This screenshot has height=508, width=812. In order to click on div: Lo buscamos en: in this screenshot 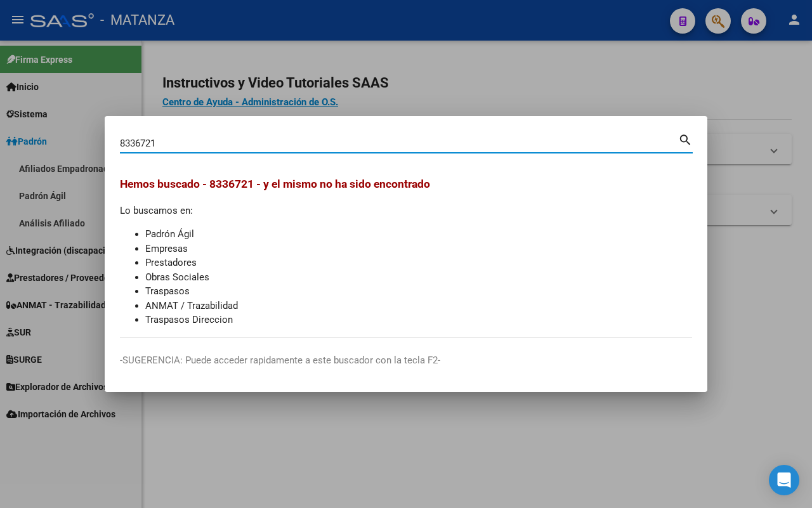, I will do `click(406, 251)`.